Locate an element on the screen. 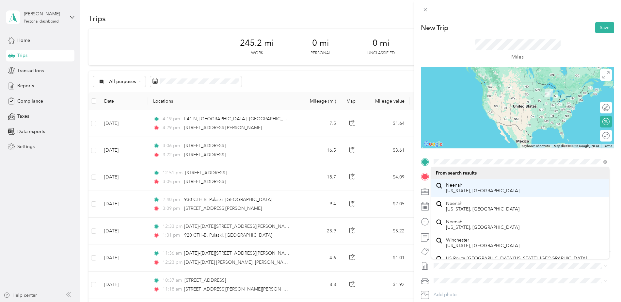  button: Save is located at coordinates (604, 27).